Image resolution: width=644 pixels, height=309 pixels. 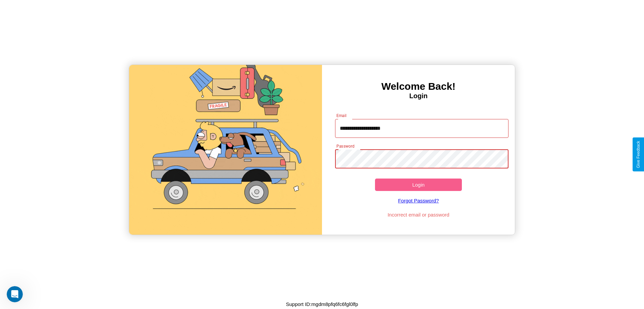 I want to click on div: Give Feedback, so click(x=639, y=154).